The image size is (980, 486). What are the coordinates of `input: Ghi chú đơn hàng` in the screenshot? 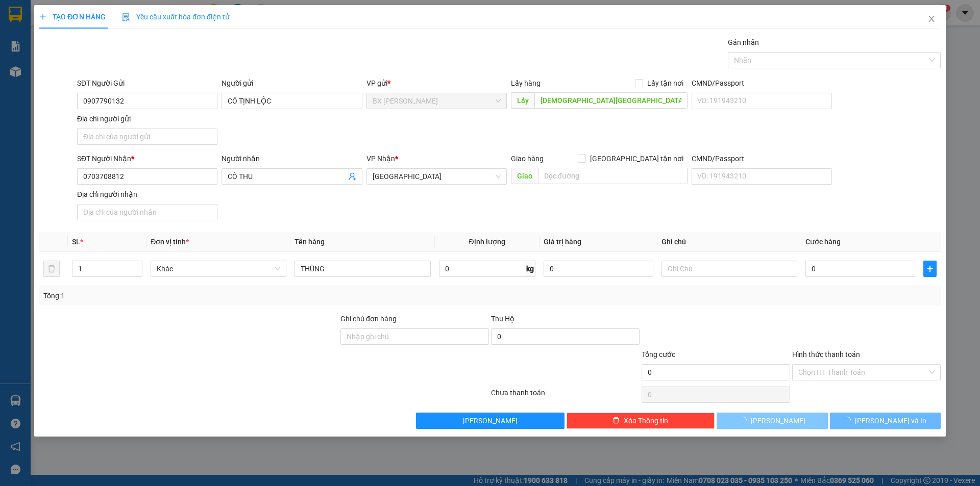 It's located at (414, 337).